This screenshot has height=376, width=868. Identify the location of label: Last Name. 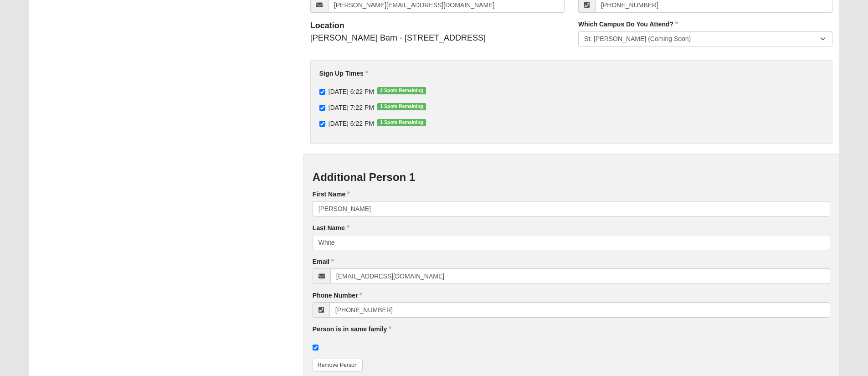
(331, 228).